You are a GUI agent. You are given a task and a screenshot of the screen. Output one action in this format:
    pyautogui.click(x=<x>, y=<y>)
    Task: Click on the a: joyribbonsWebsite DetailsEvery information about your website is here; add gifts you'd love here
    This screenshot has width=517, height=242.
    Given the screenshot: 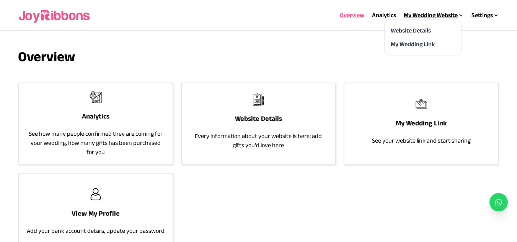 What is the action you would take?
    pyautogui.click(x=258, y=124)
    